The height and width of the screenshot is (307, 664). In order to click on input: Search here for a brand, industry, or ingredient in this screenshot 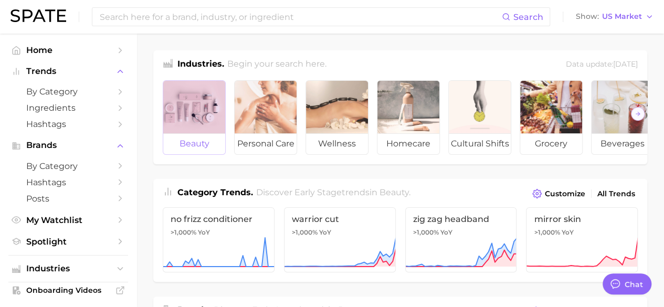, I will do `click(300, 17)`.